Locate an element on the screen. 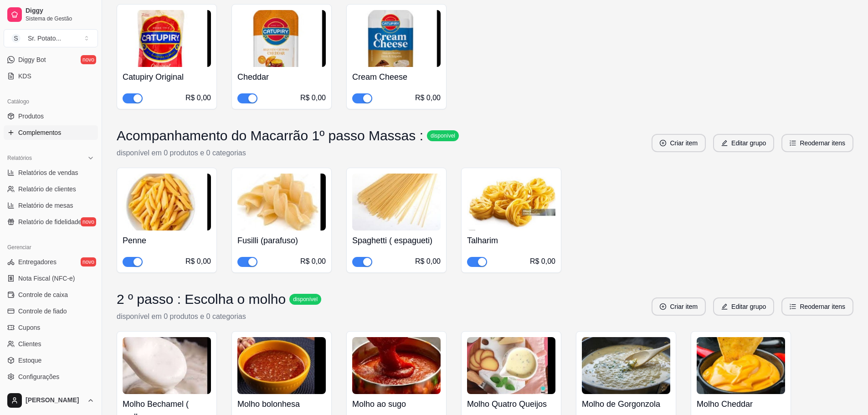 The width and height of the screenshot is (868, 415). a: Relatório de mesas is located at coordinates (50, 206).